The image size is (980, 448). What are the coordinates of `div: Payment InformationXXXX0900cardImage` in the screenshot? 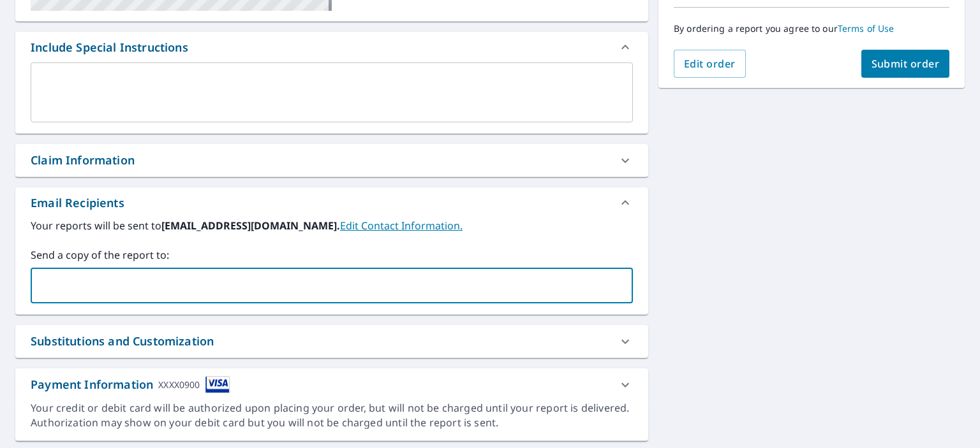 It's located at (332, 384).